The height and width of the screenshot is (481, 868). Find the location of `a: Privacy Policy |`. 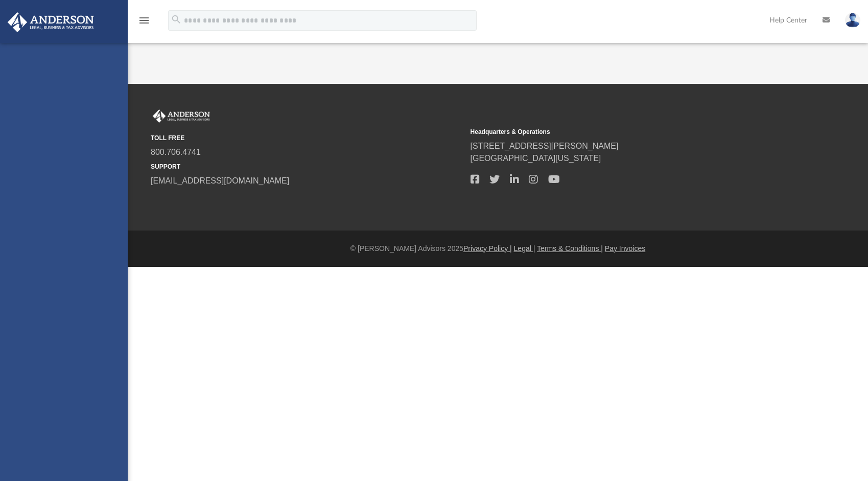

a: Privacy Policy | is located at coordinates (488, 248).